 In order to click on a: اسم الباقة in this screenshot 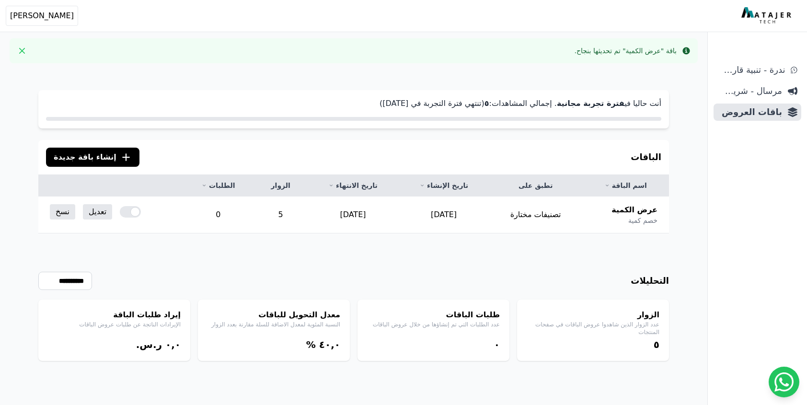, I will do `click(625, 185)`.